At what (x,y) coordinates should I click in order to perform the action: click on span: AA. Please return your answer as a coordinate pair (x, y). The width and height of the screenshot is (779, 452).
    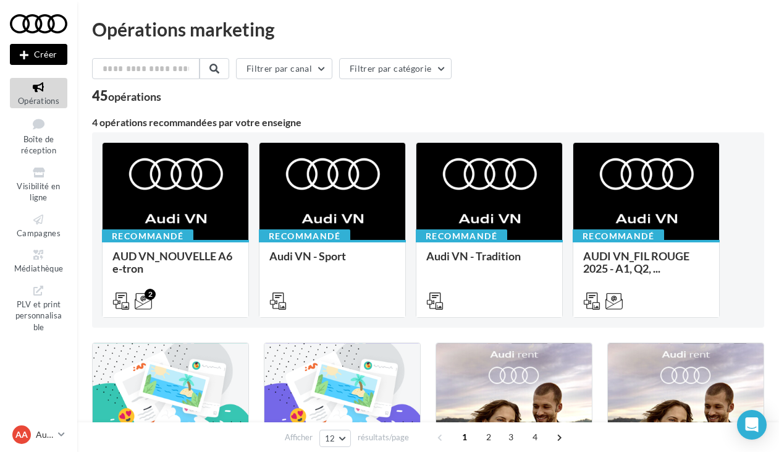
    Looking at the image, I should click on (22, 434).